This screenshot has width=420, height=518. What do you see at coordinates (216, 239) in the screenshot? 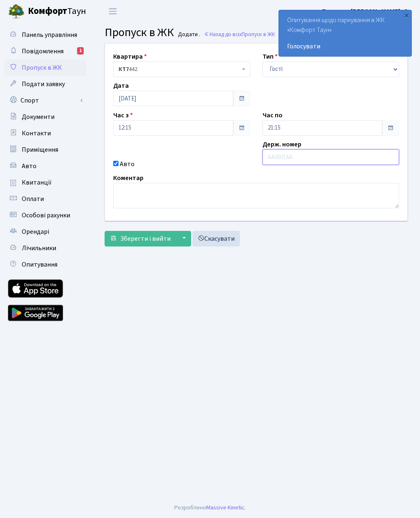
I see `a: Скасувати` at bounding box center [216, 239].